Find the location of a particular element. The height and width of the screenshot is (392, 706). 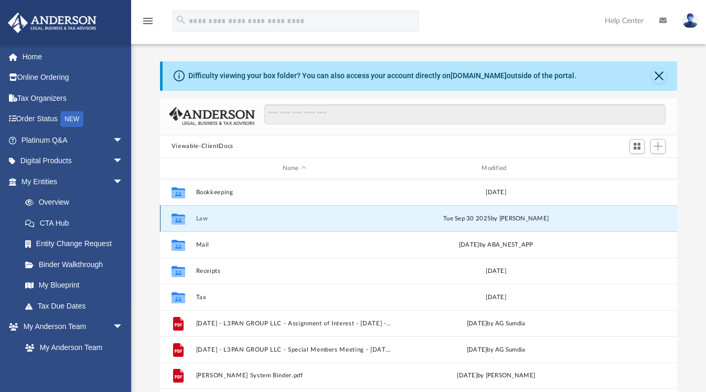

i: menu is located at coordinates (148, 21).